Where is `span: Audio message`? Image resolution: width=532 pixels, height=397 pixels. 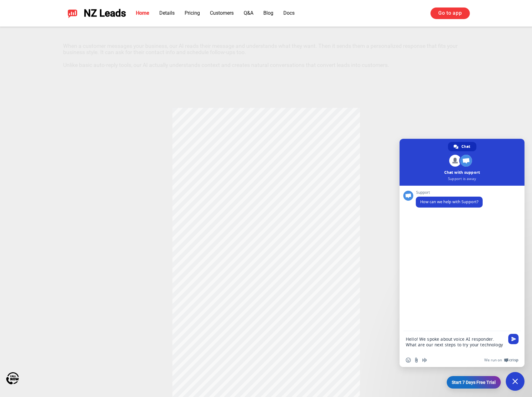
span: Audio message is located at coordinates (424, 360).